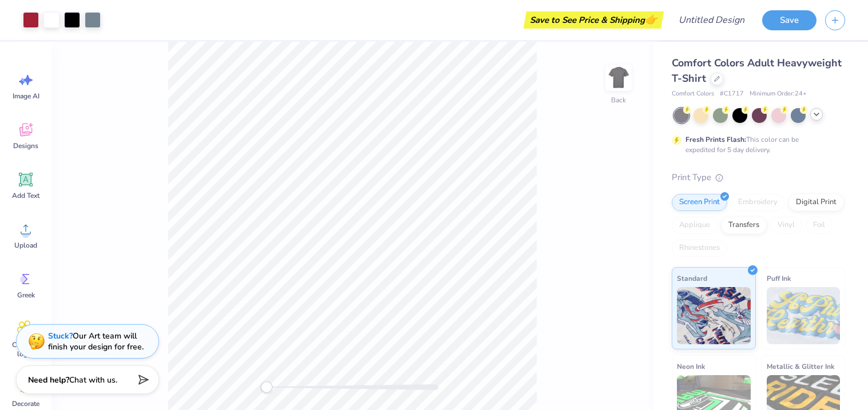  I want to click on div: Screen Print, so click(699, 202).